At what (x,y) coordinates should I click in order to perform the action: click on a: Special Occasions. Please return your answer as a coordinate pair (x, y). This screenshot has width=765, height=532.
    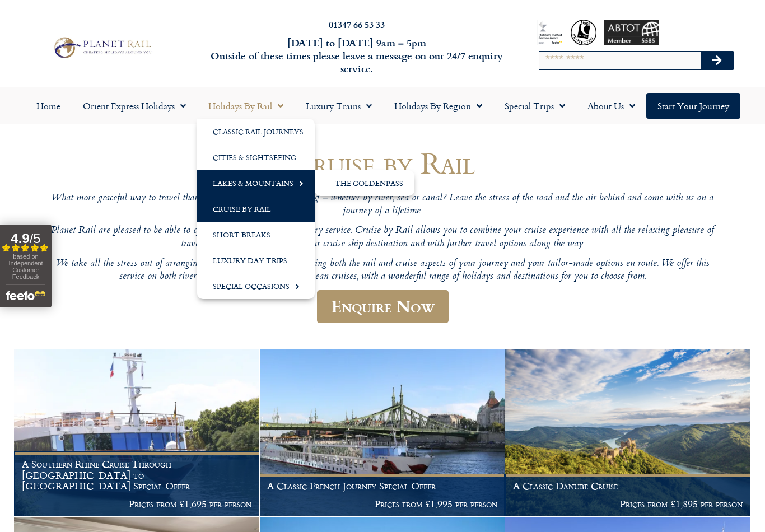
    Looking at the image, I should click on (256, 286).